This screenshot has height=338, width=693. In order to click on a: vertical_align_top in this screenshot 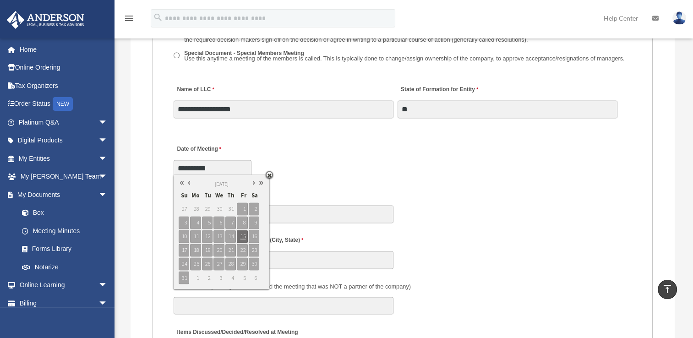, I will do `click(667, 290)`.